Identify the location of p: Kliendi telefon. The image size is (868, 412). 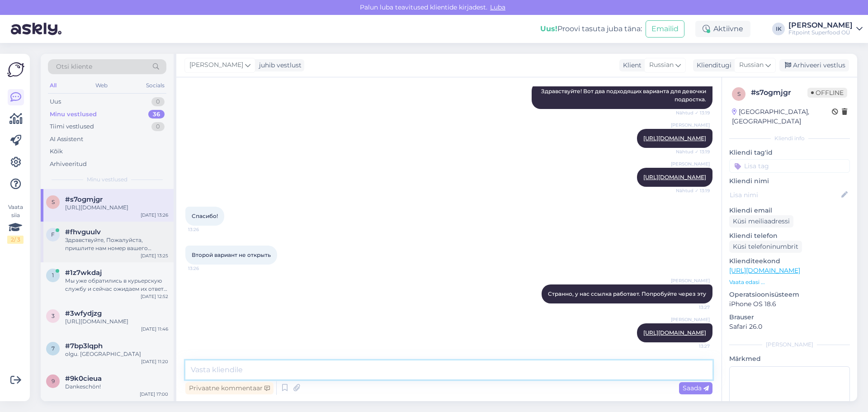
(789, 236).